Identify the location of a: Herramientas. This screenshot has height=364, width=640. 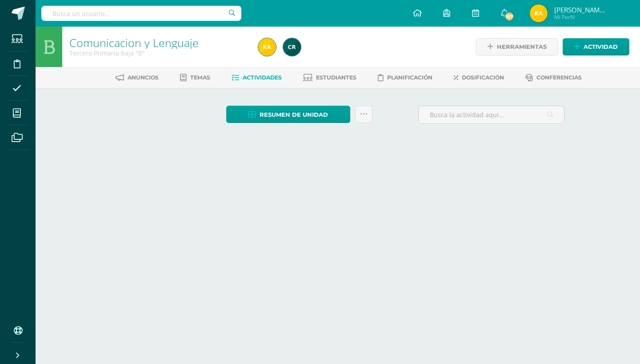
(517, 47).